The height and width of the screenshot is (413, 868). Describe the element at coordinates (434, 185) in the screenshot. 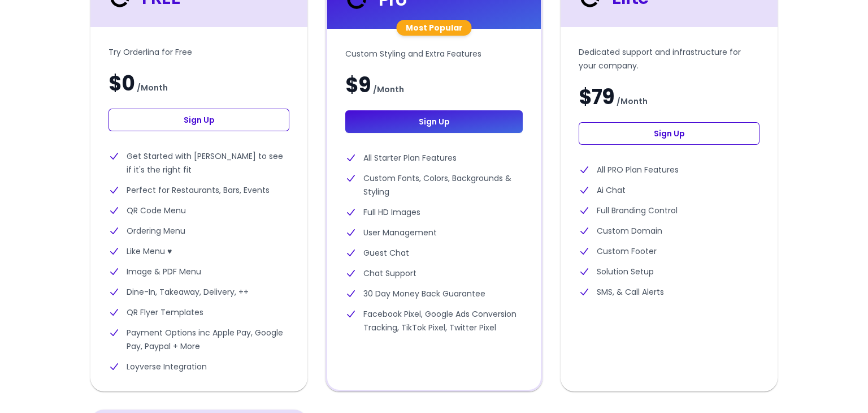

I see `li: Custom Fonts, Colors, Backgrounds & Styling` at that location.